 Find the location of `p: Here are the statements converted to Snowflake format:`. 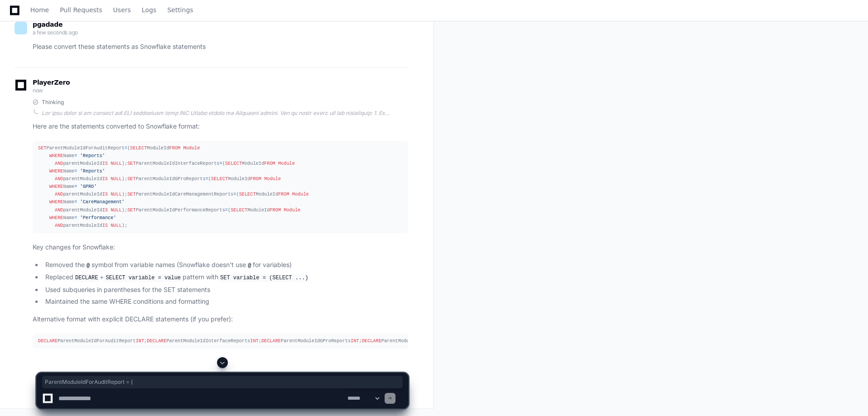

p: Here are the statements converted to Snowflake format: is located at coordinates (220, 126).